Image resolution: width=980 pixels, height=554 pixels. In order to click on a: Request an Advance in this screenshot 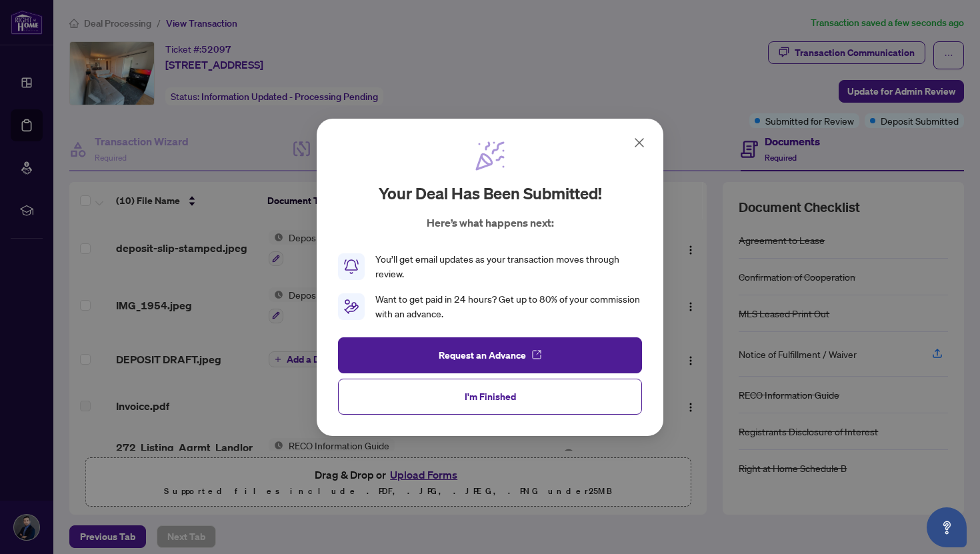, I will do `click(490, 355)`.